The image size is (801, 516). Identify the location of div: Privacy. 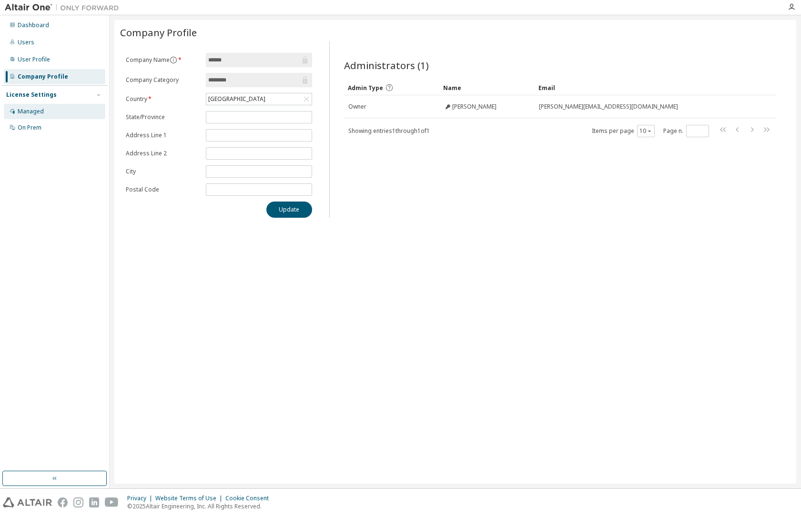
(141, 498).